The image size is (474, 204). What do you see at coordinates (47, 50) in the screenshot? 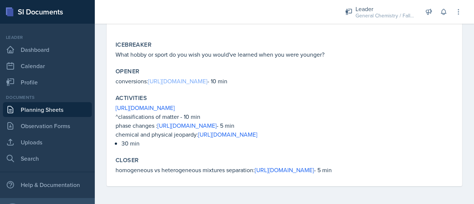
I see `a: Dashboard` at bounding box center [47, 50].